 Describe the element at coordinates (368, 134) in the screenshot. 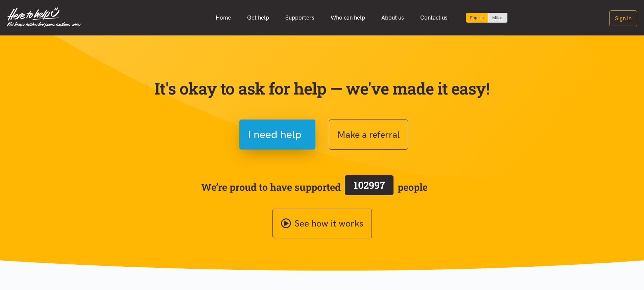

I see `button: Make a referral` at that location.